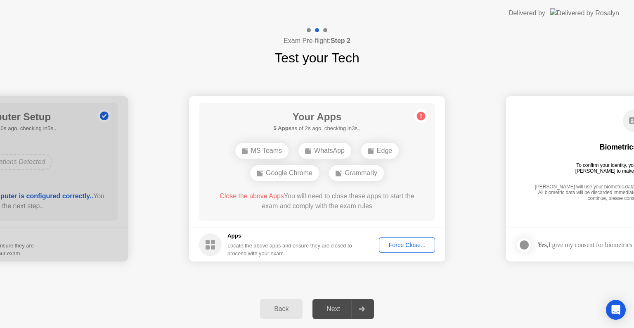  What do you see at coordinates (285, 173) in the screenshot?
I see `div: Google Chrome` at bounding box center [285, 173].